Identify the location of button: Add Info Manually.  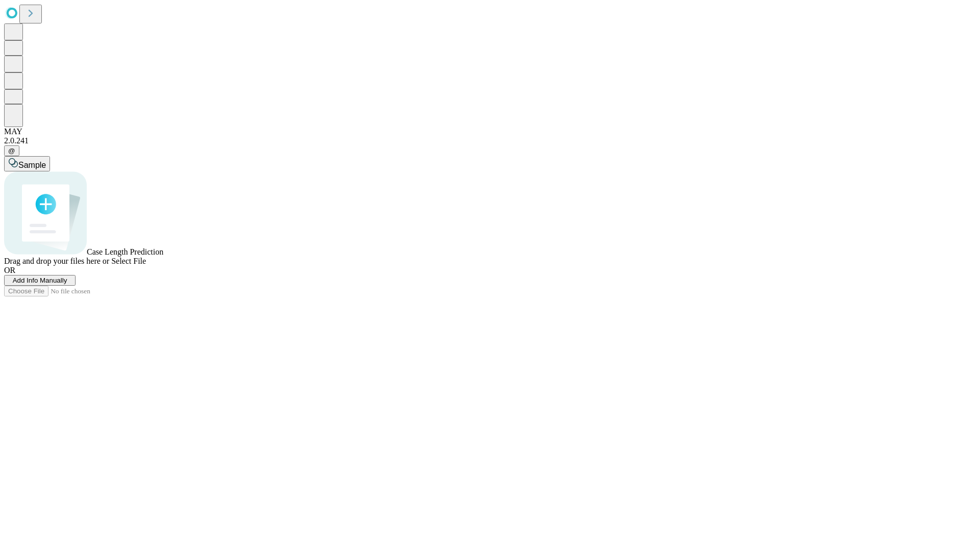
(39, 281).